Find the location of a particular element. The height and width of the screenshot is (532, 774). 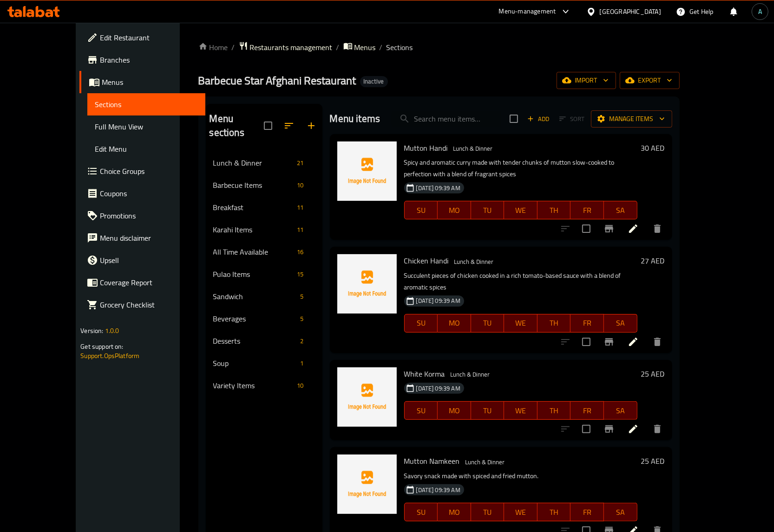

p: Spicy and aromatic curry made with tender chunks of mutton slow-cooked to perfection with a blend... is located at coordinates (521, 168).